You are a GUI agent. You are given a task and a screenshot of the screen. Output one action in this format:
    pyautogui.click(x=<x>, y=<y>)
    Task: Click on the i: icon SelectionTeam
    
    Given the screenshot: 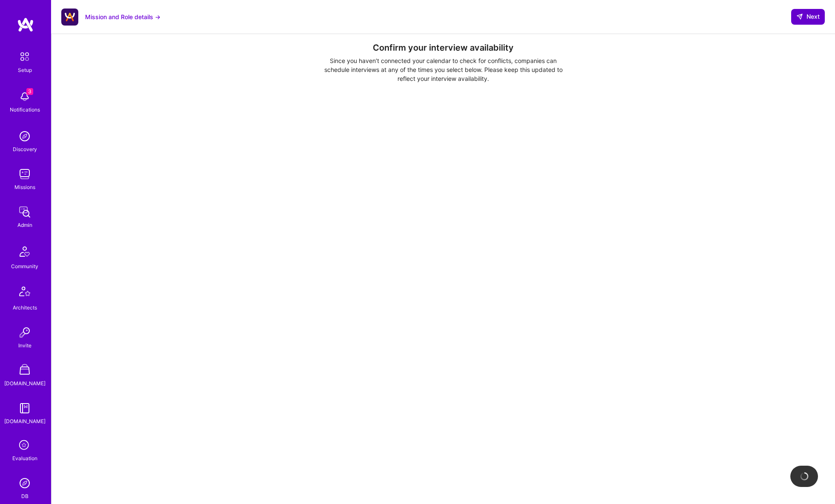 What is the action you would take?
    pyautogui.click(x=25, y=446)
    